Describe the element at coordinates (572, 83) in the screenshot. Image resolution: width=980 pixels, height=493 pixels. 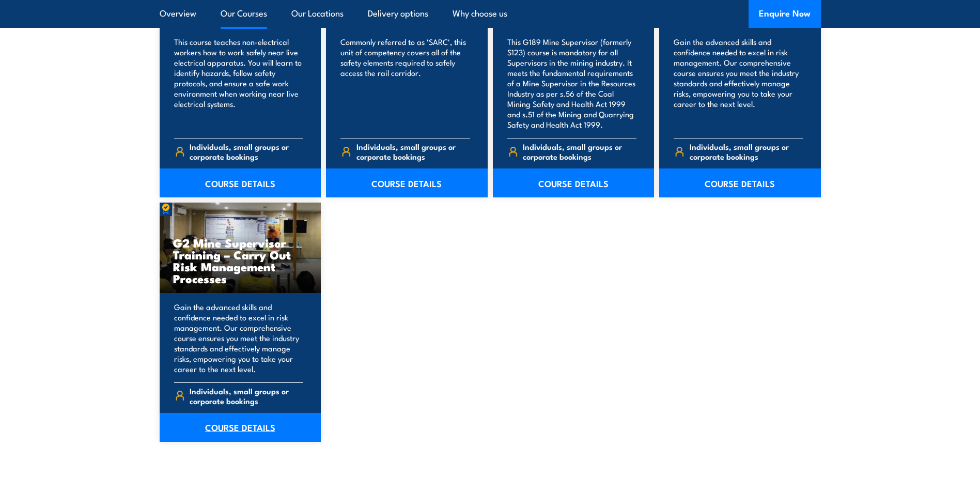
I see `p: This G189 Mine Supervisor (formerly S123) course is mandatory for all Supervisors in the mining i...` at that location.